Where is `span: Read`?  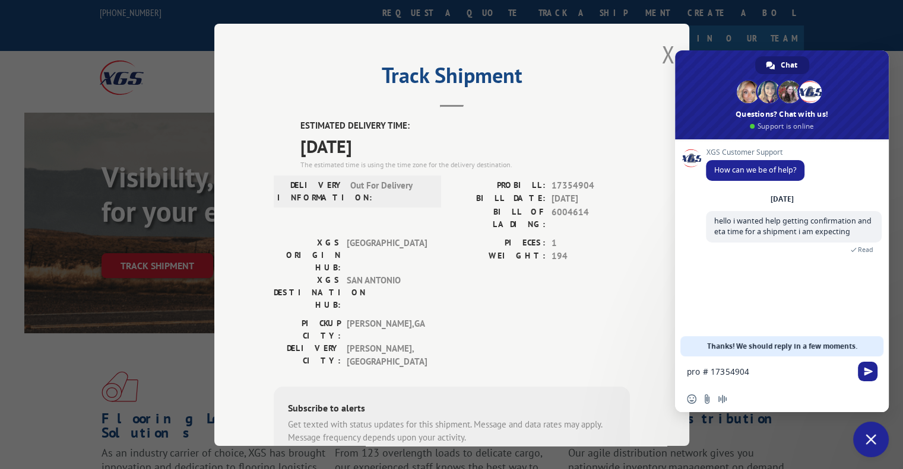 span: Read is located at coordinates (865, 250).